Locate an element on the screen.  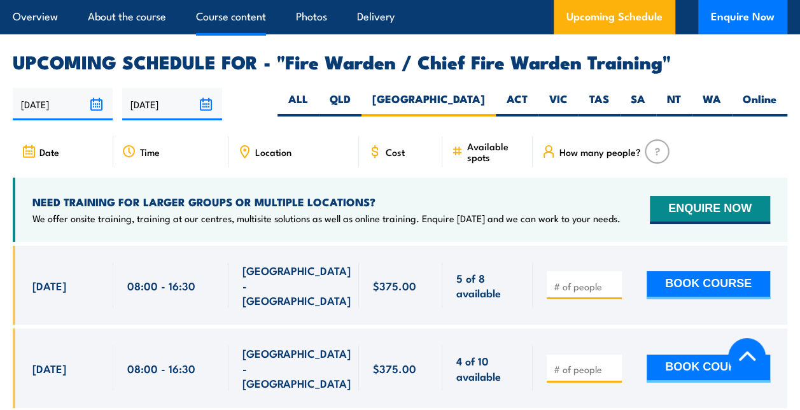
h4: NEED TRAINING FOR LARGER GROUPS OR MULTIPLE LOCATIONS? is located at coordinates (327, 202).